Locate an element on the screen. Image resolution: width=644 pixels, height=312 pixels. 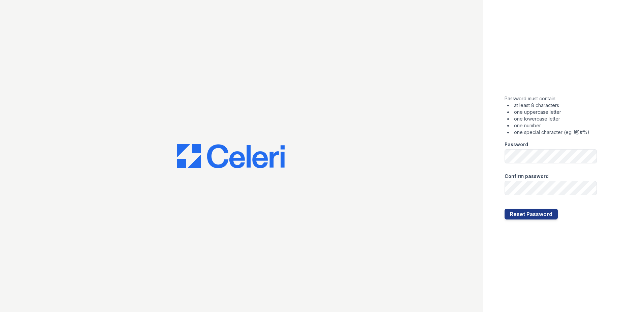
li: one number is located at coordinates (552, 126).